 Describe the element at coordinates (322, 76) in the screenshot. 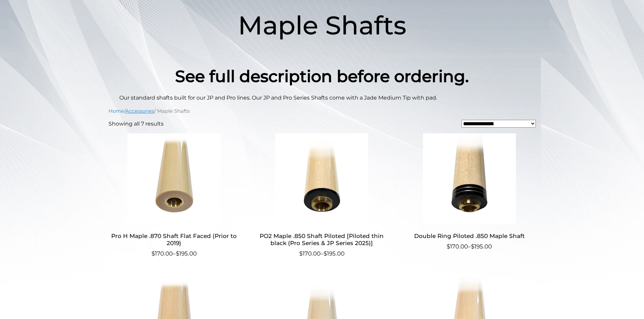

I see `strong: See full description before ordering.` at that location.